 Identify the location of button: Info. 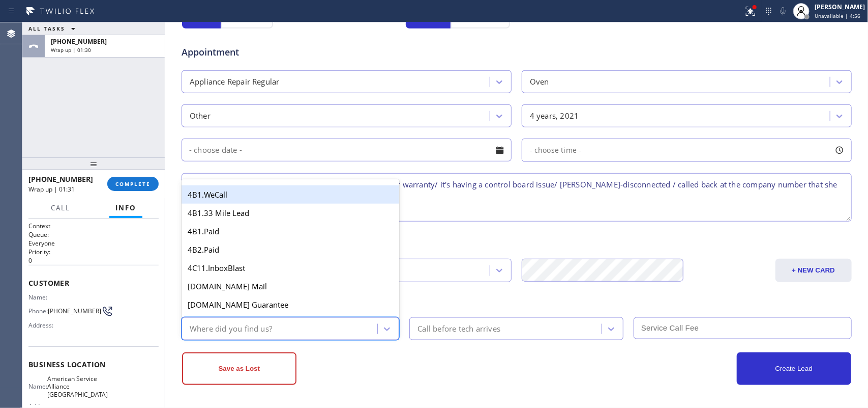
(126, 207).